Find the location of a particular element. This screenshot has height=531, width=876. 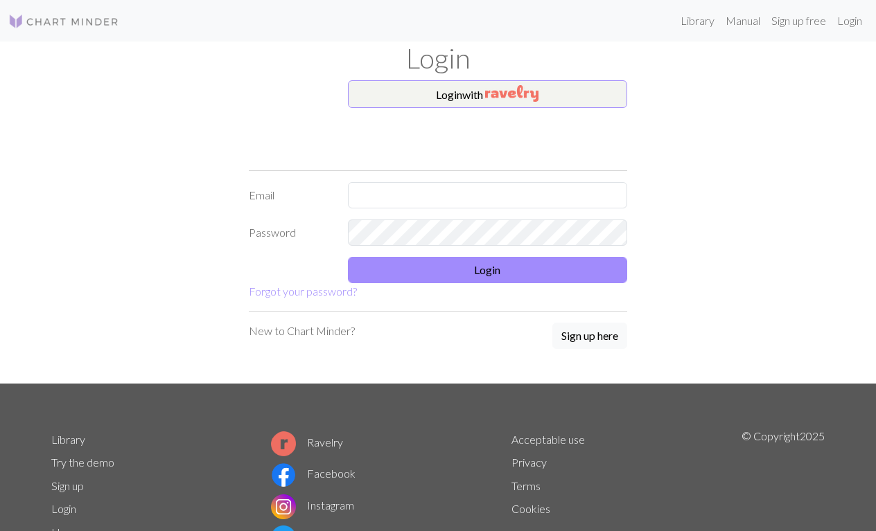

a: Acceptable use is located at coordinates (548, 439).